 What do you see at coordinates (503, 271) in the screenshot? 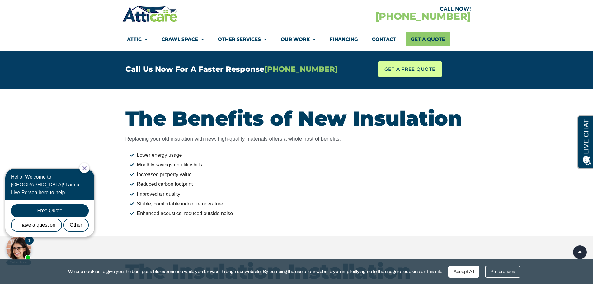
I see `div: Preferences` at bounding box center [503, 271].